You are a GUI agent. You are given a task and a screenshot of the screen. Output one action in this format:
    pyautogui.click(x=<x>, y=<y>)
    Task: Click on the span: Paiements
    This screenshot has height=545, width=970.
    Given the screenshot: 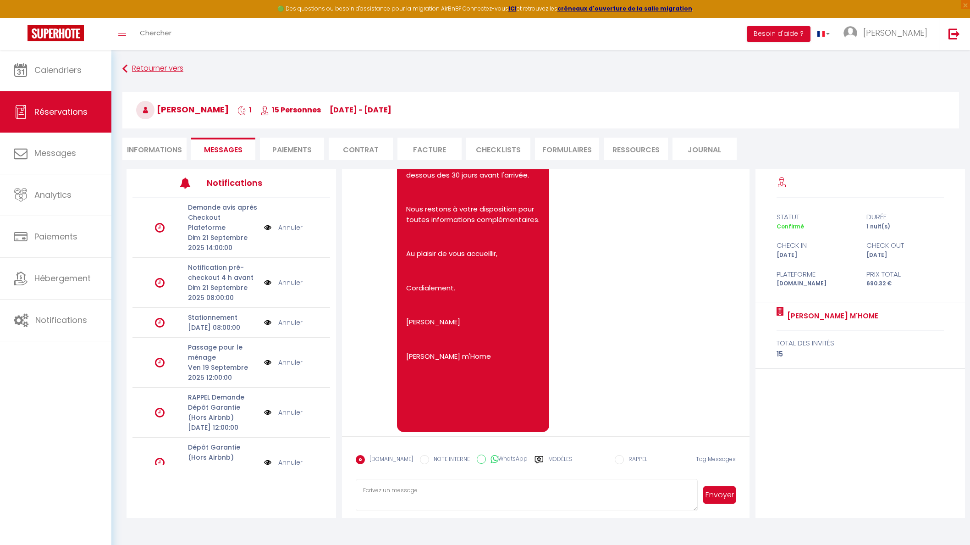 What is the action you would take?
    pyautogui.click(x=56, y=236)
    